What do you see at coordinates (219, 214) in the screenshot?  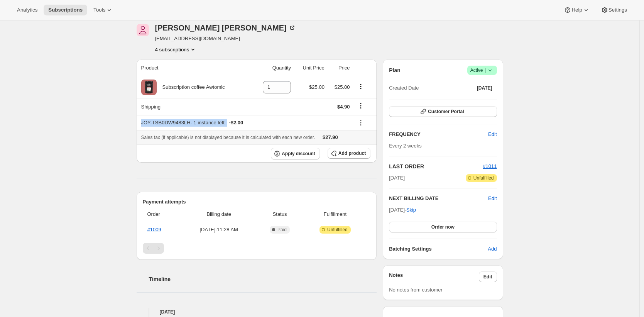 I see `span: Billing date` at bounding box center [219, 214].